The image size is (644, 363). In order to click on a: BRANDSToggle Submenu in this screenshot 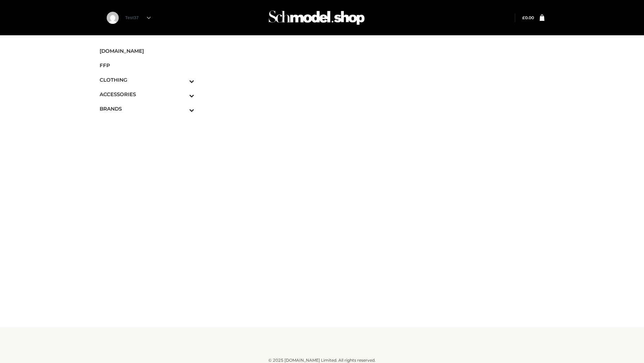, I will do `click(147, 108)`.